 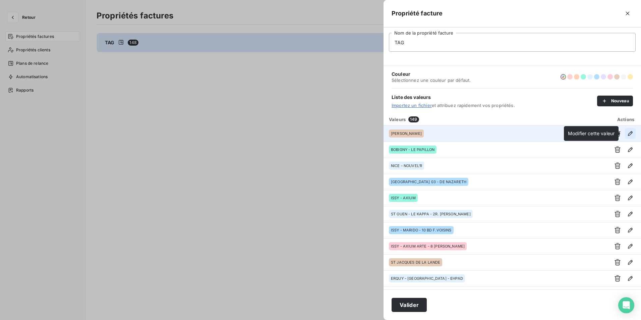 What do you see at coordinates (494, 105) in the screenshot?
I see `span: et attribuez rapidement vos propriétés.` at bounding box center [494, 105].